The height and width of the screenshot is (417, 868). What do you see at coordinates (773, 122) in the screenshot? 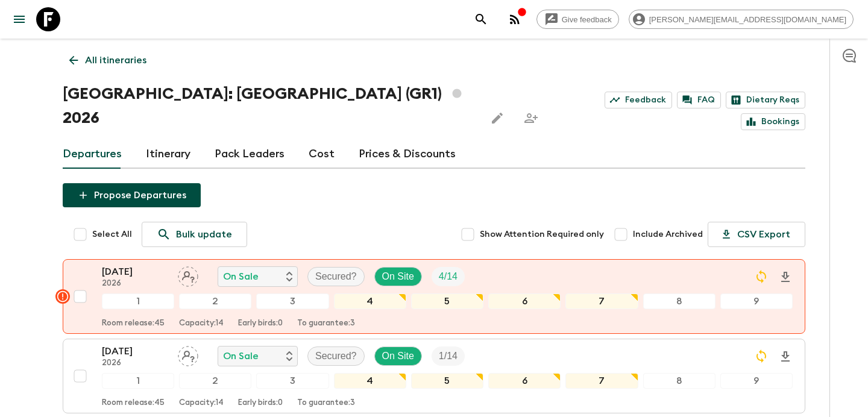
I see `a: Bookings` at bounding box center [773, 122].